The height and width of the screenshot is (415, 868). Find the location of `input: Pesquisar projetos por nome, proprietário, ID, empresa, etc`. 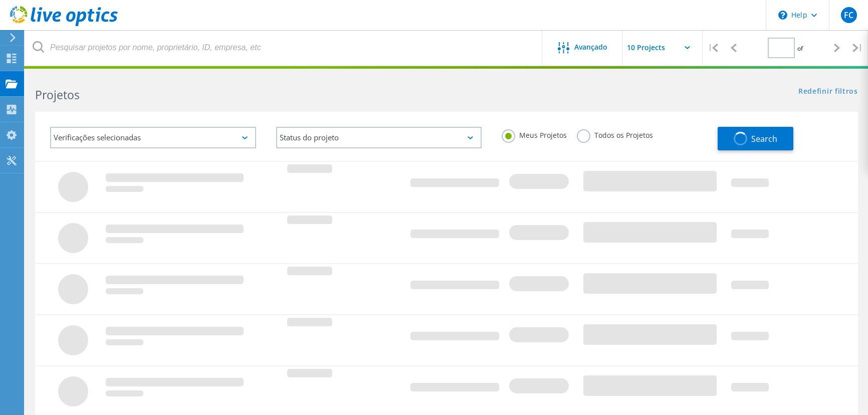

input: Pesquisar projetos por nome, proprietário, ID, empresa, etc is located at coordinates (284, 48).